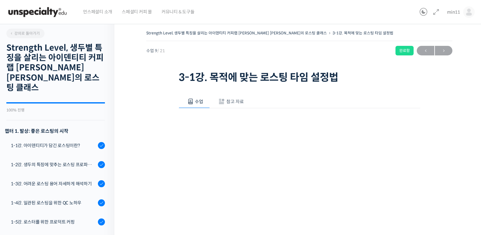 This screenshot has height=235, width=481. I want to click on span: 수업, so click(199, 102).